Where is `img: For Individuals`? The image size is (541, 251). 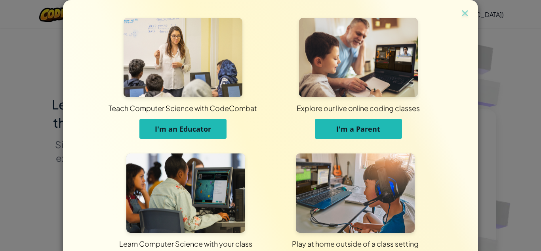 img: For Individuals is located at coordinates (355, 193).